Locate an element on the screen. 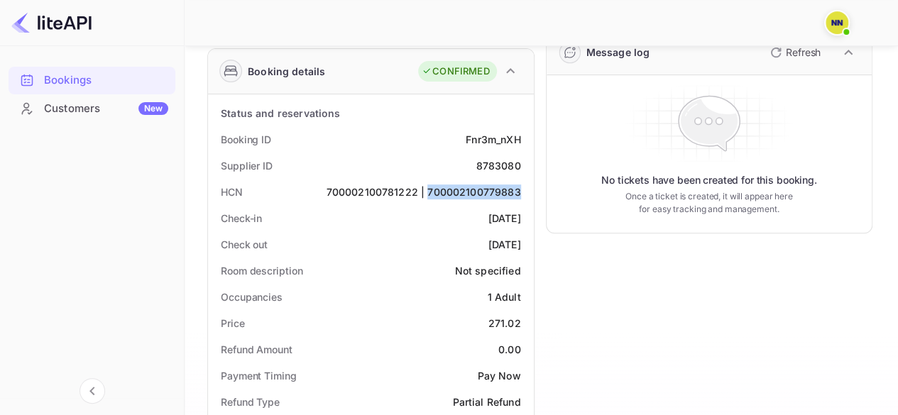  img: N/A N/A is located at coordinates (837, 23).